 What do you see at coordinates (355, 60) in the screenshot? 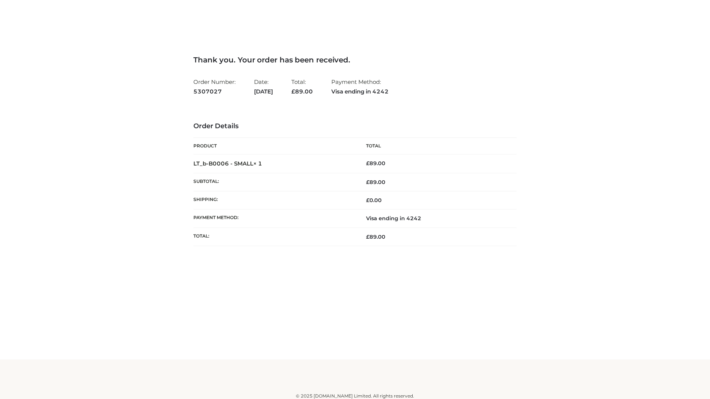
I see `h3: Thank you. Your order has been received.` at bounding box center [355, 60].